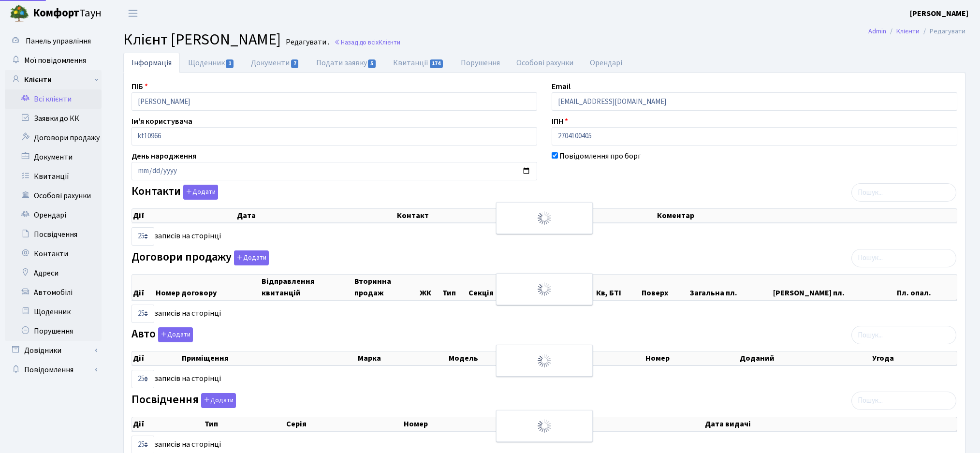  Describe the element at coordinates (386, 288) in the screenshot. I see `th: Вторинна продаж` at that location.